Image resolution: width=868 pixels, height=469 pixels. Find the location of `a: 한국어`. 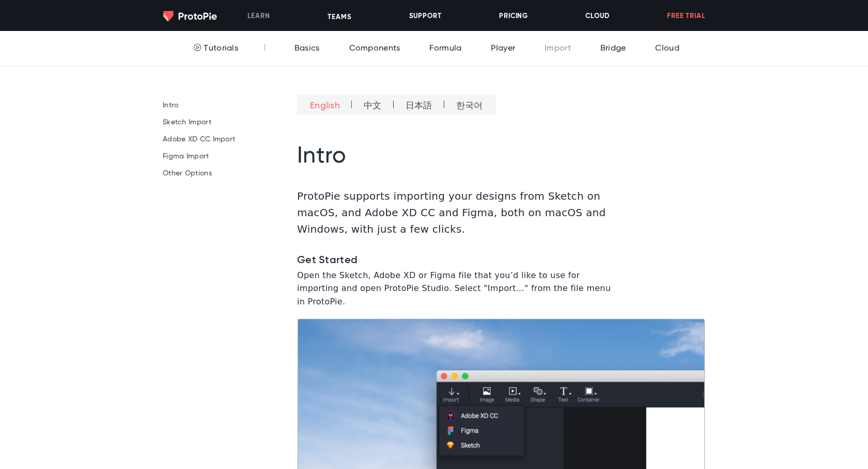

a: 한국어 is located at coordinates (469, 106).